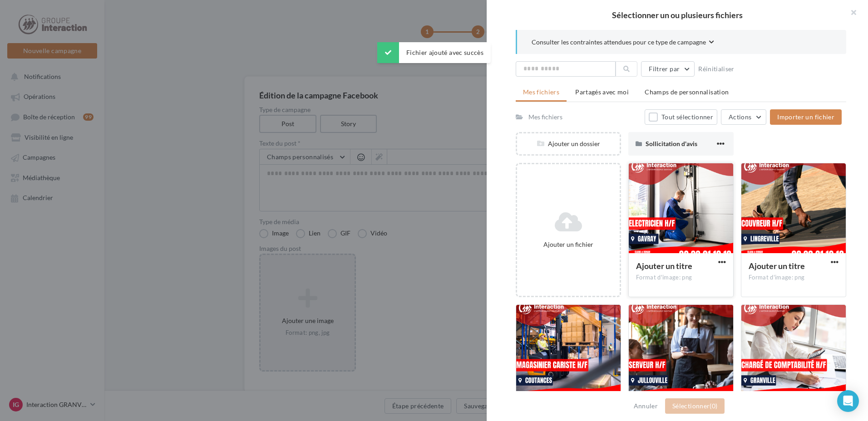 The height and width of the screenshot is (421, 868). I want to click on span: Consulter les contraintes attendues pour ce type de campagne, so click(619, 42).